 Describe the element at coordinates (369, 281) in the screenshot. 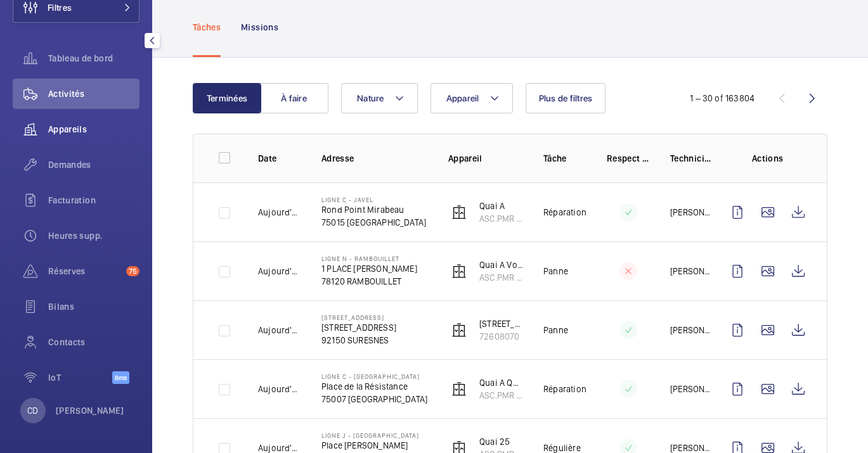

I see `p: 78120 RAMBOUILLET` at that location.